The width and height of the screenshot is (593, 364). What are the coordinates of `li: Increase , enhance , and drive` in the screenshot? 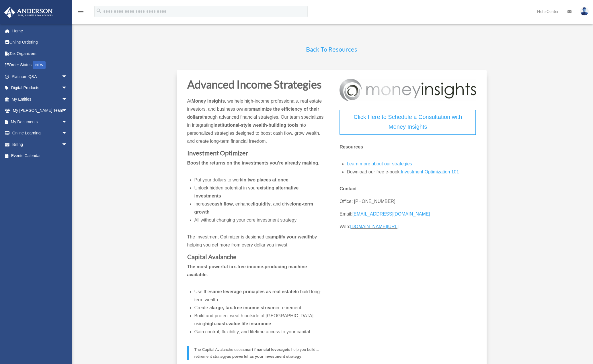 It's located at (259, 208).